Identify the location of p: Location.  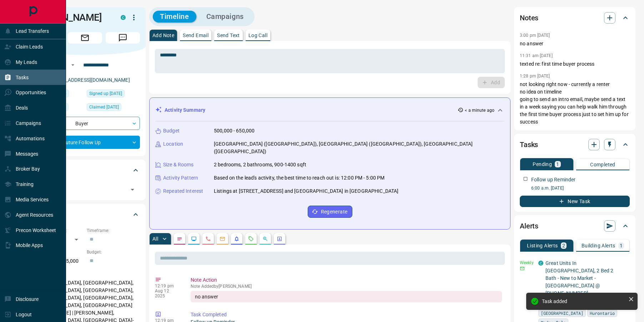
(173, 144).